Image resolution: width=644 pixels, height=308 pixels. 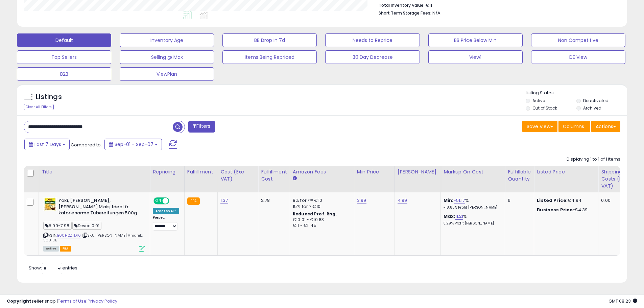 I want to click on b: Total Inventory Value:, so click(x=402, y=5).